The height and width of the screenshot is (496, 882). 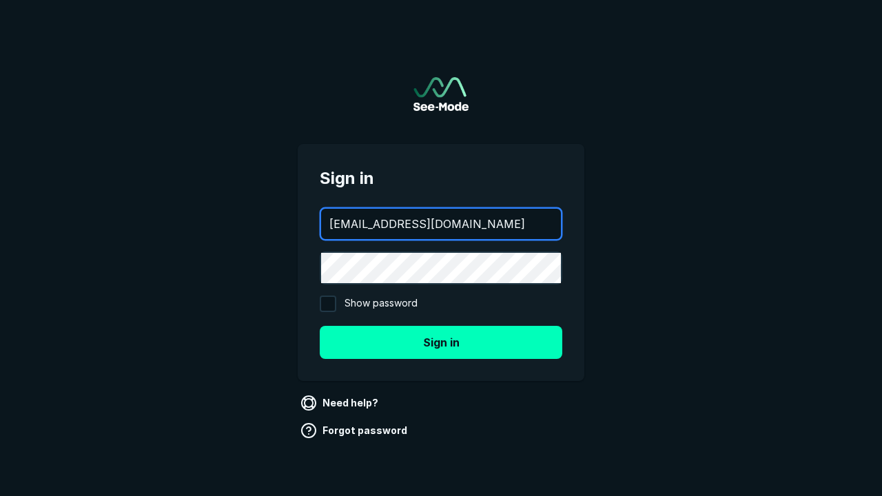 What do you see at coordinates (441, 179) in the screenshot?
I see `span: Sign in` at bounding box center [441, 179].